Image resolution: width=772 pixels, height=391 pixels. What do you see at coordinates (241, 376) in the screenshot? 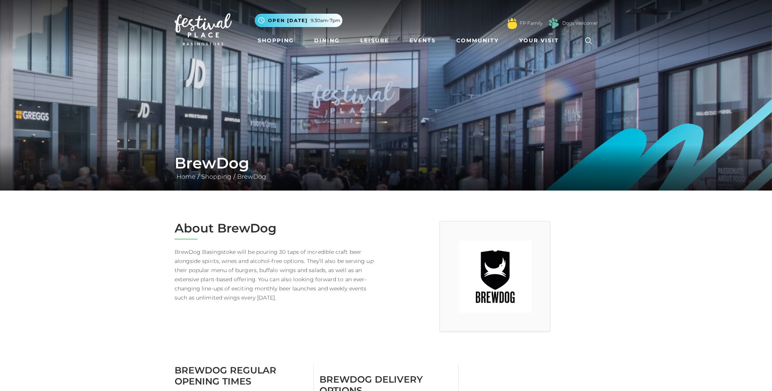
I see `h3: BrewDog Regular Opening Times` at bounding box center [241, 376].